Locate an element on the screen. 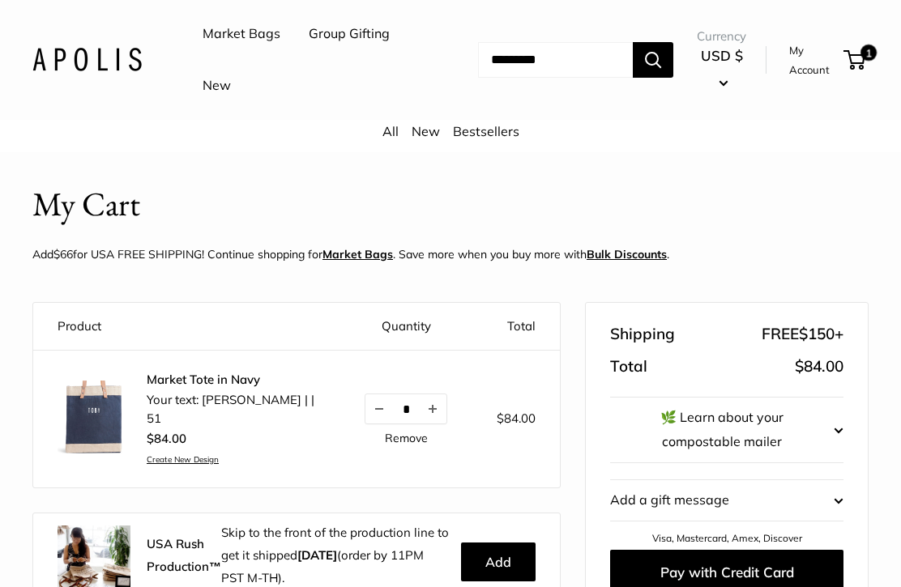 This screenshot has width=901, height=587. img: Apolis is located at coordinates (87, 59).